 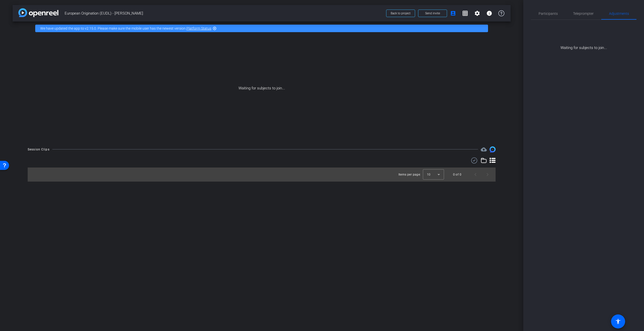 I want to click on div: Session Clips, so click(x=39, y=150).